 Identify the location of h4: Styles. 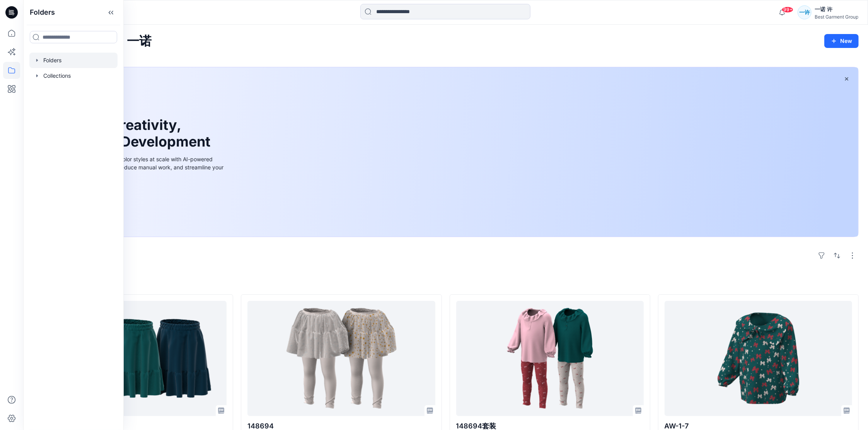
(446, 282).